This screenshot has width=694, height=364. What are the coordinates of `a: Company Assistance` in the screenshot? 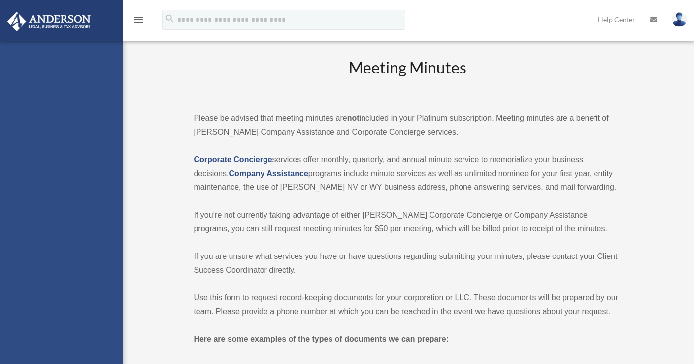 It's located at (269, 173).